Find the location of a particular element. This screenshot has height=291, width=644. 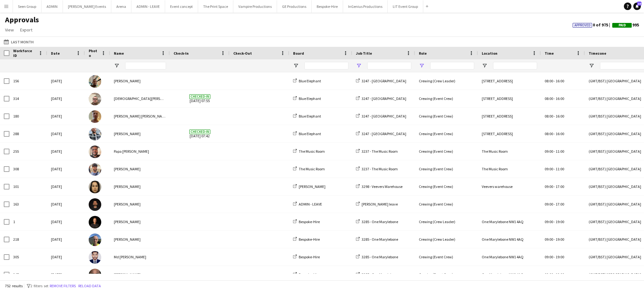

span: Time is located at coordinates (549, 53).